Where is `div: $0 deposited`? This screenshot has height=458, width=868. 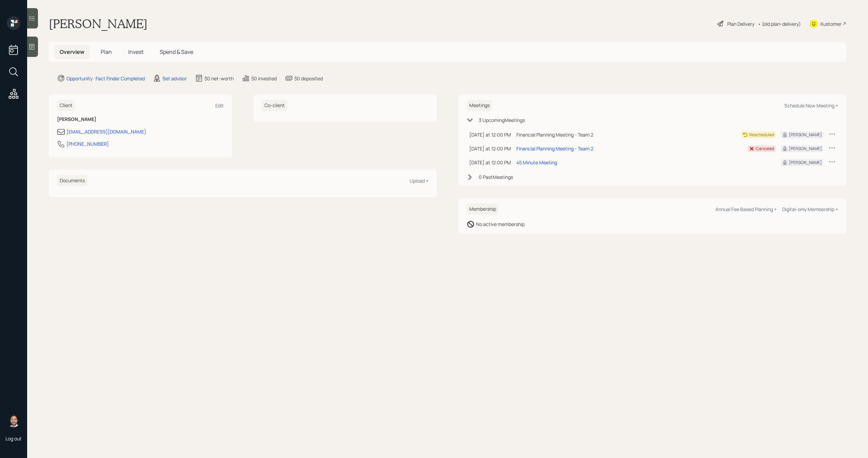
div: $0 deposited is located at coordinates (309, 78).